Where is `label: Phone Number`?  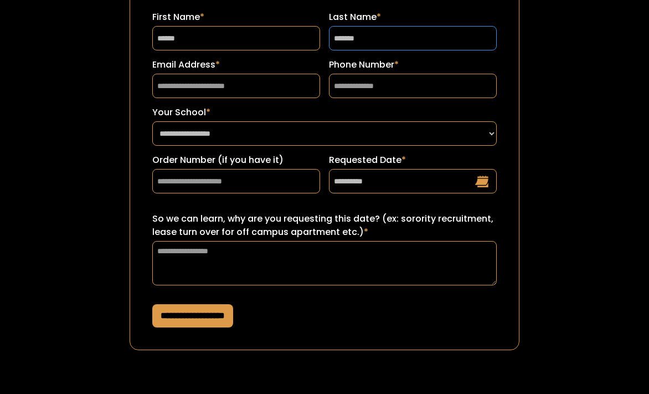 label: Phone Number is located at coordinates (413, 65).